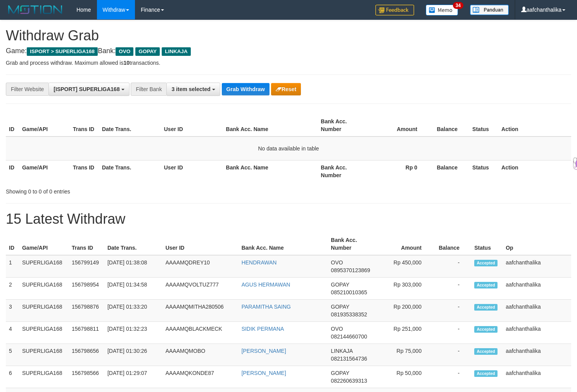 The height and width of the screenshot is (392, 577). Describe the element at coordinates (404, 377) in the screenshot. I see `td: Rp 50,000` at that location.